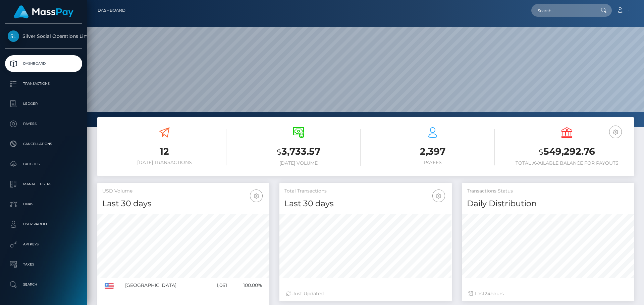 The width and height of the screenshot is (644, 305). I want to click on a: Batches, so click(44, 164).